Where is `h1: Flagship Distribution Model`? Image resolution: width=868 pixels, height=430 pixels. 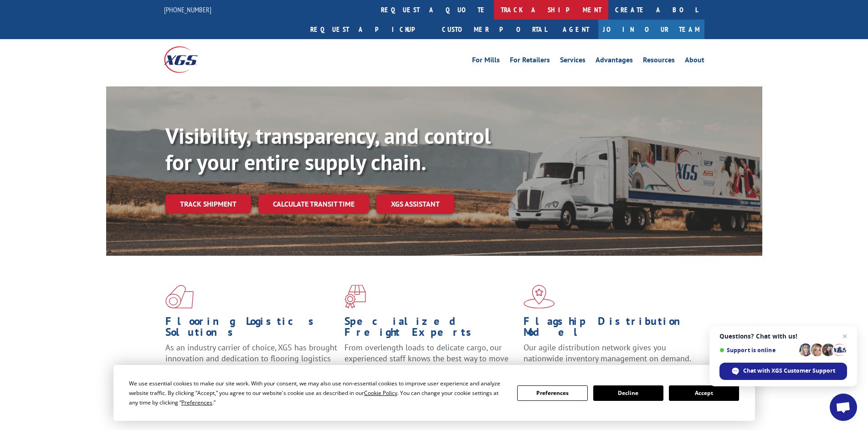
h1: Flagship Distribution Model is located at coordinates (609, 329).